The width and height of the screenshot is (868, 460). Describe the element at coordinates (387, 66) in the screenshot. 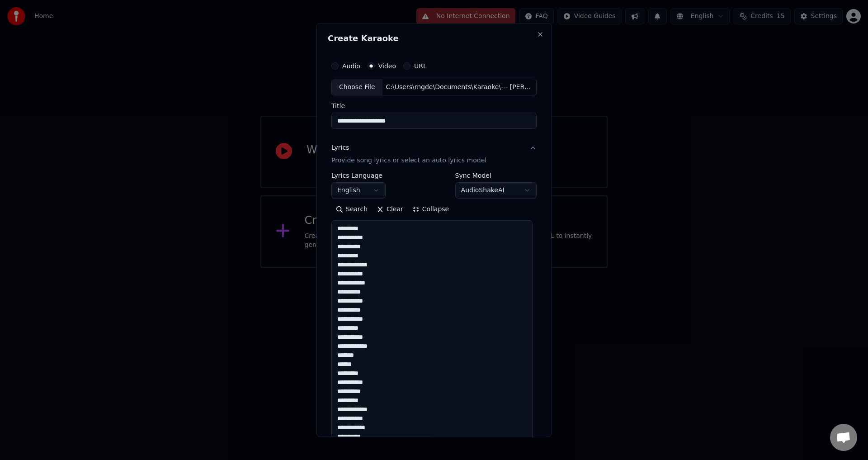

I see `label: Video` at that location.